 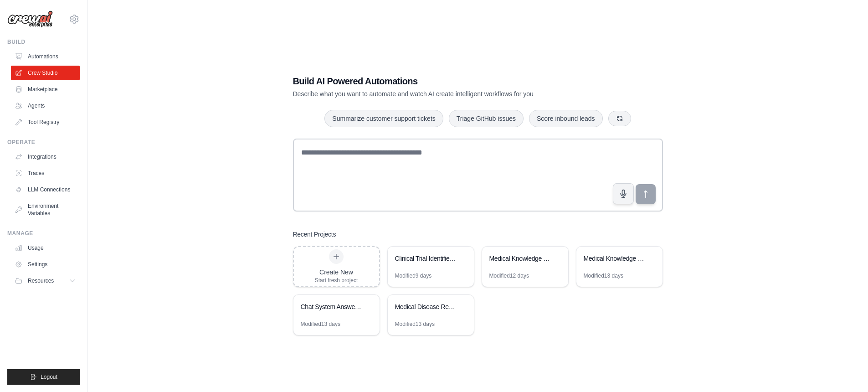 What do you see at coordinates (426, 306) in the screenshot?
I see `div: Medical Disease Research & Data Structuring` at bounding box center [426, 306].